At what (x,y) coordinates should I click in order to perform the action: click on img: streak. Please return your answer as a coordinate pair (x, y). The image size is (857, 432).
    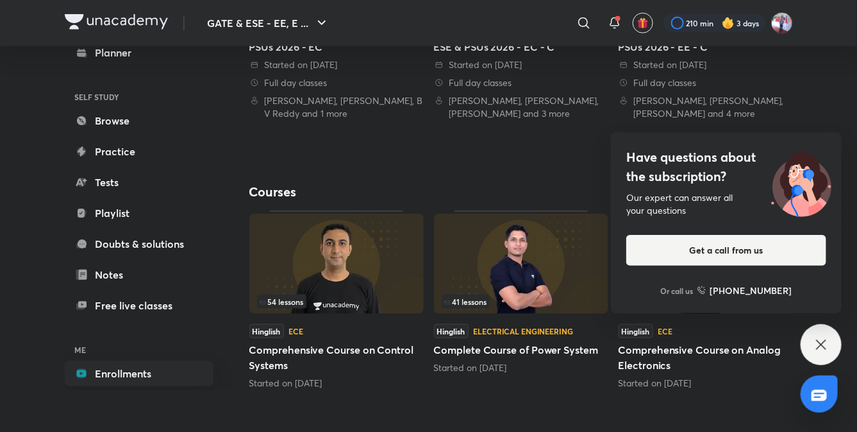
    Looking at the image, I should click on (728, 23).